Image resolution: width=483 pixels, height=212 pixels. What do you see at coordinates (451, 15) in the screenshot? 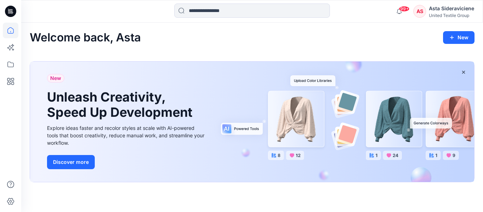
I see `div: United Textile Group` at bounding box center [451, 15].